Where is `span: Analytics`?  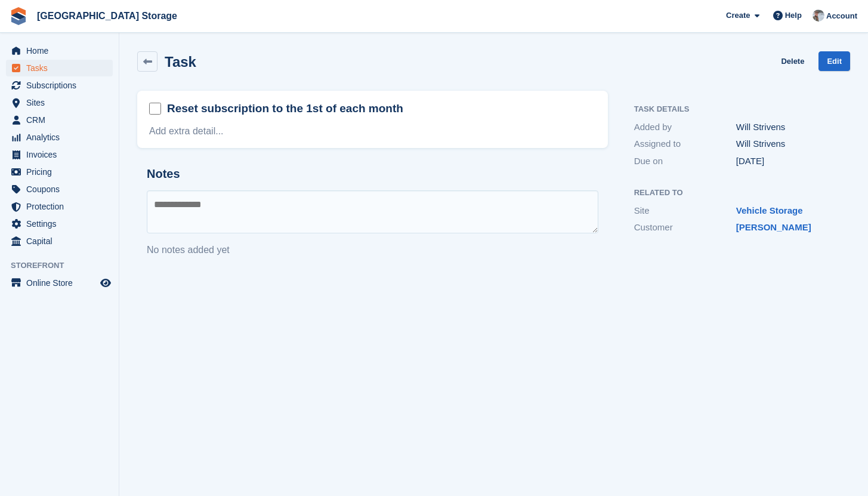
span: Analytics is located at coordinates (62, 137).